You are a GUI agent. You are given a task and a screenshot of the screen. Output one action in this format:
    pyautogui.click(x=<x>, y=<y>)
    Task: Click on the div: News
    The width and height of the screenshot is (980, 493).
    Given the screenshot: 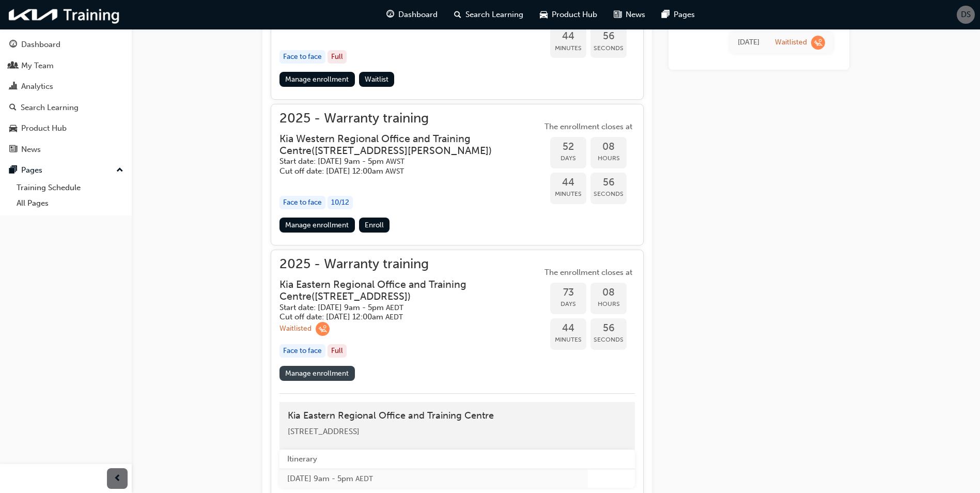 What is the action you would take?
    pyautogui.click(x=31, y=150)
    